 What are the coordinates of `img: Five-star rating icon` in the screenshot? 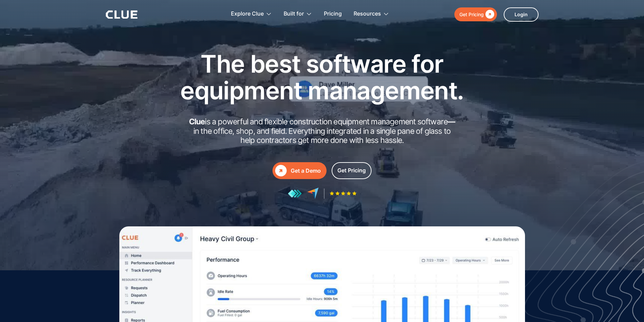 It's located at (343, 193).